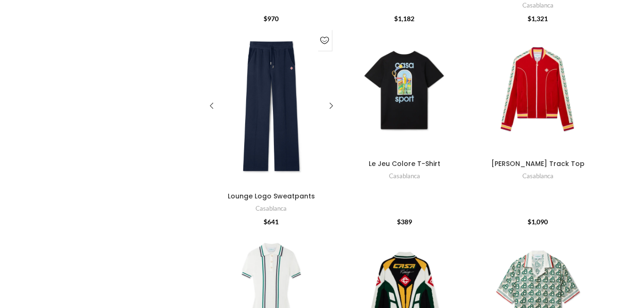 Image resolution: width=644 pixels, height=308 pixels. Describe the element at coordinates (271, 18) in the screenshot. I see `bdi: 970` at that location.